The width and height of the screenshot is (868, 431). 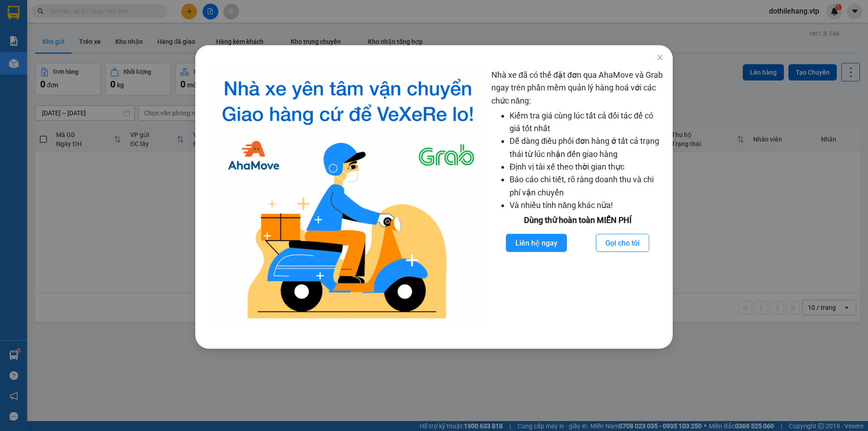 I want to click on button: Gọi cho tôi, so click(x=622, y=243).